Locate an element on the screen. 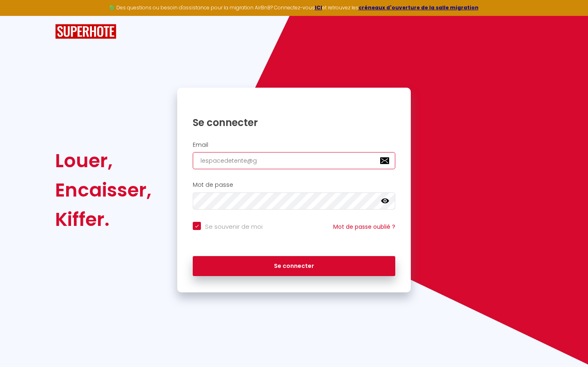 Image resolution: width=588 pixels, height=367 pixels. a: ICI is located at coordinates (318, 7).